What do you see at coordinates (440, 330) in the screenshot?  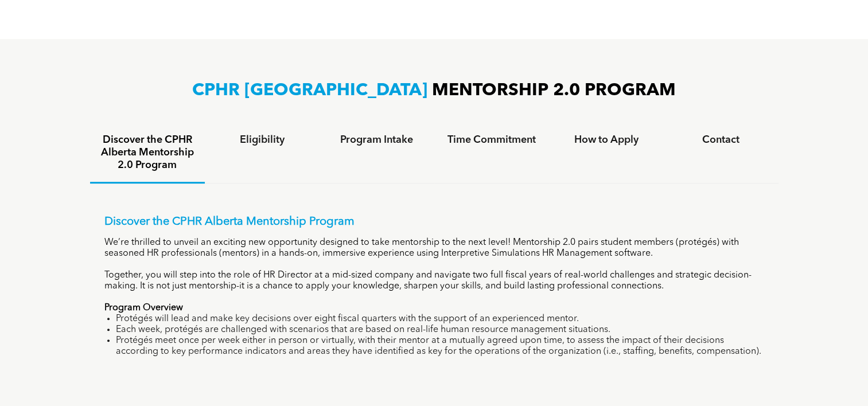 I see `li: Each week, protégés are challenged with scenarios that are based on real-life human resource mana...` at bounding box center [440, 330].